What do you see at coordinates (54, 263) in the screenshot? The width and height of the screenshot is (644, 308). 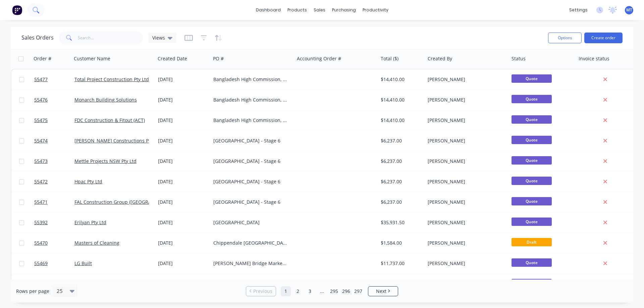 I see `a: 55469` at bounding box center [54, 263].